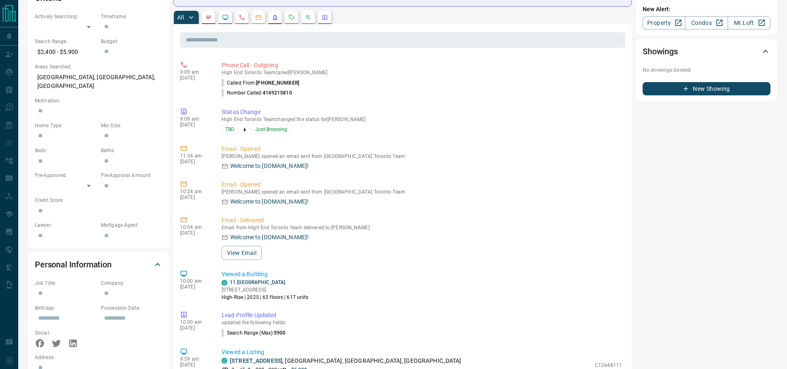  Describe the element at coordinates (195, 227) in the screenshot. I see `p: 10:04 am` at that location.